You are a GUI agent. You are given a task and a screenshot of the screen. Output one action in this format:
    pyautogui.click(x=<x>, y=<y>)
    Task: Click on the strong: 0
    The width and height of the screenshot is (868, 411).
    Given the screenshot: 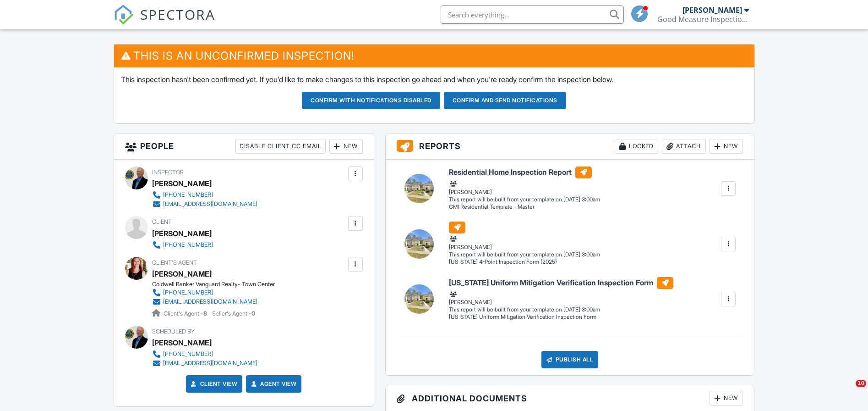 What is the action you would take?
    pyautogui.click(x=253, y=313)
    